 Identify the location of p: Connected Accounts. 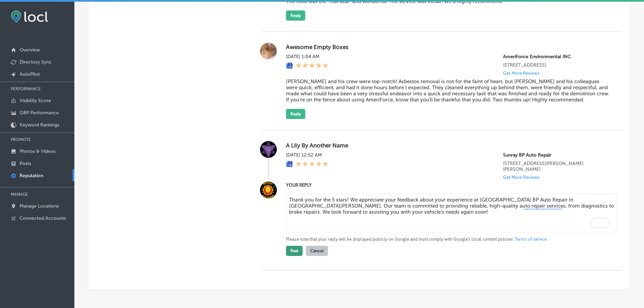
(43, 218).